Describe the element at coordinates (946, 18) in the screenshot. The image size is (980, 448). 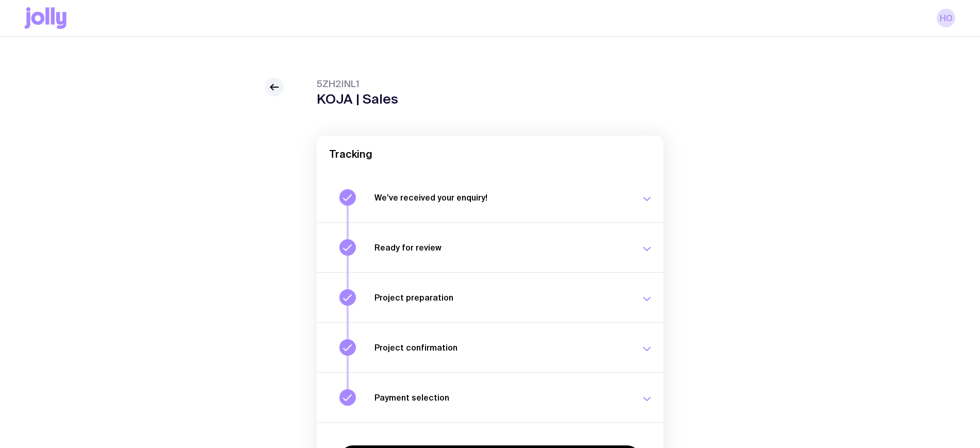
I see `a: HO` at that location.